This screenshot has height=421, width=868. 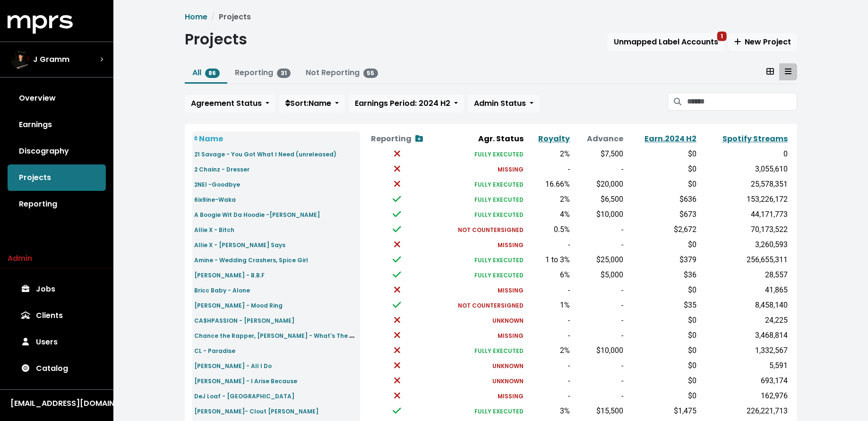 What do you see at coordinates (214, 350) in the screenshot?
I see `small: CL - Paradise` at bounding box center [214, 350].